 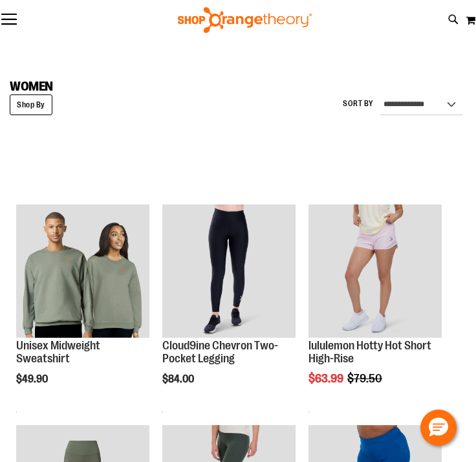 What do you see at coordinates (376, 271) in the screenshot?
I see `img: lululemon Hotty Hot Short High-Rise` at bounding box center [376, 271].